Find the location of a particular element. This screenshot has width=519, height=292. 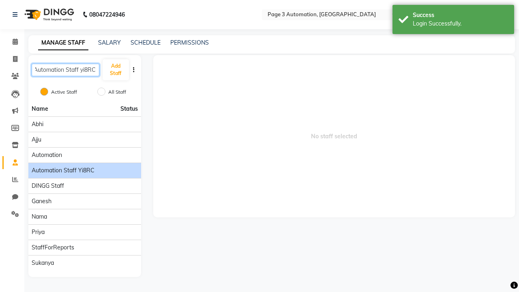

a: MANAGE STAFF is located at coordinates (63, 43).